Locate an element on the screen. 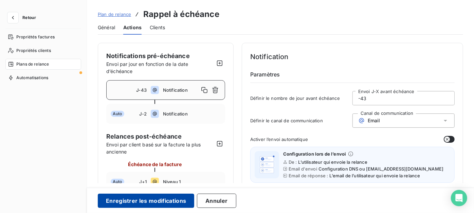 The width and height of the screenshot is (474, 213). span: Email de réponse : is located at coordinates (308, 176).